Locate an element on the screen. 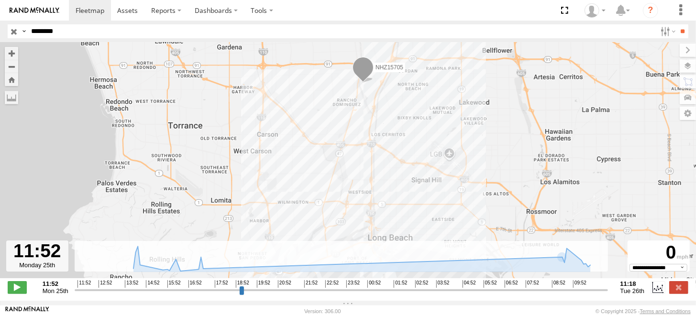 This screenshot has height=316, width=696. label: Close is located at coordinates (679, 288).